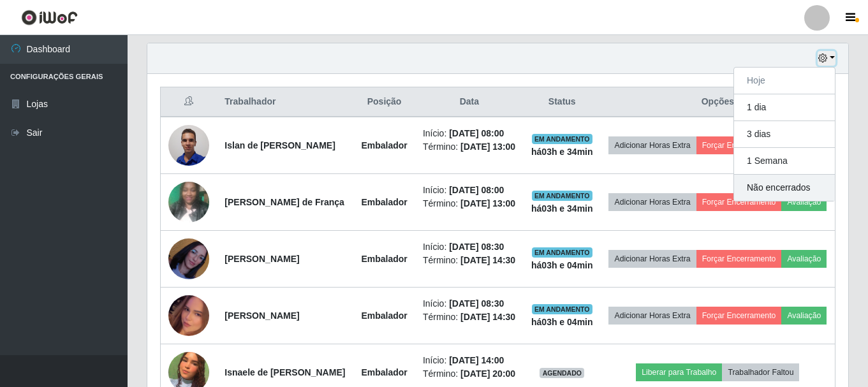 This screenshot has height=387, width=868. Describe the element at coordinates (784, 187) in the screenshot. I see `button: Não encerrados` at that location.